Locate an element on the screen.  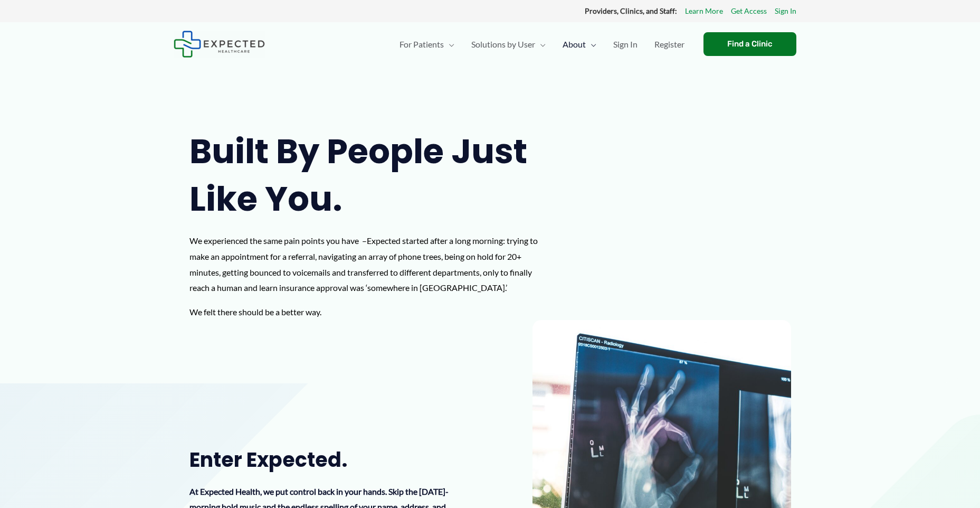
nav: Primary Site Navigation is located at coordinates (542, 45).